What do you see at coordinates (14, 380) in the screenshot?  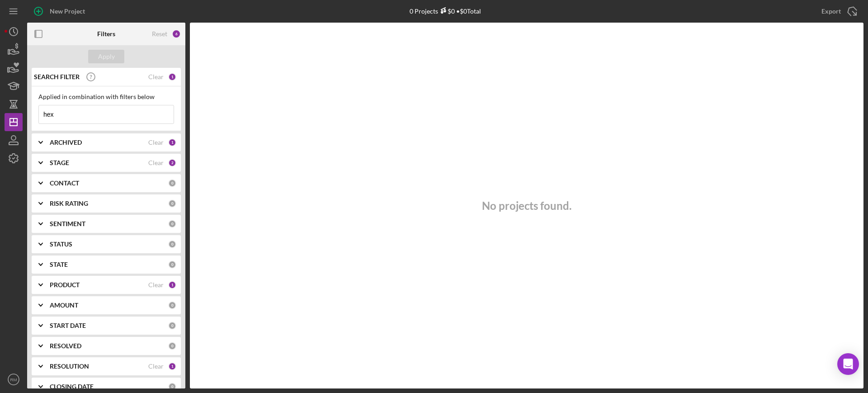 I see `text: RM` at bounding box center [14, 380].